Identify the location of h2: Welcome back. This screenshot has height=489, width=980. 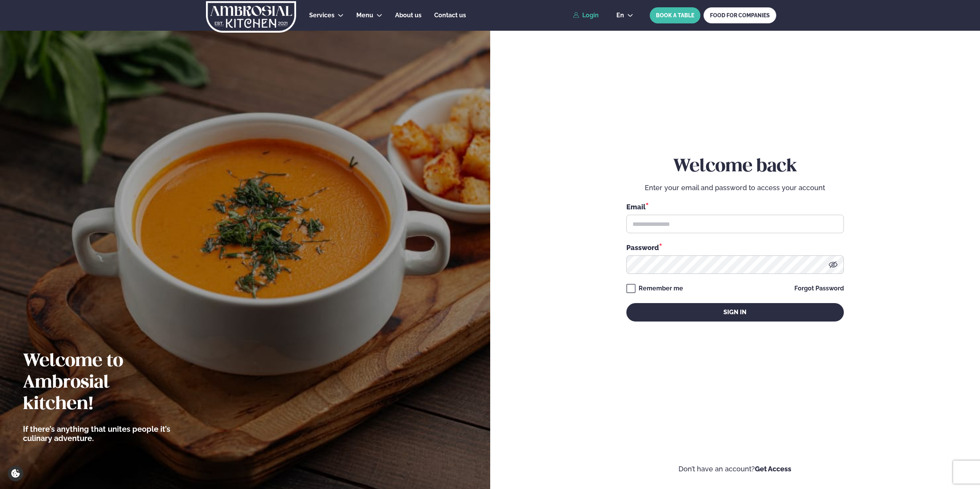
(735, 166).